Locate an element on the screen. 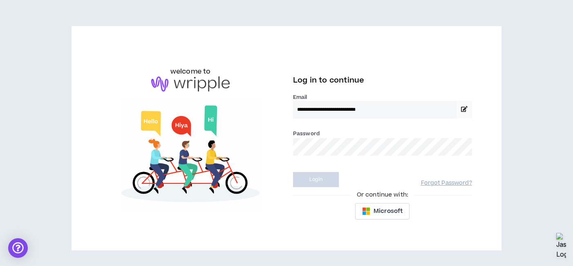 The image size is (573, 266). a: Forgot Password? is located at coordinates (447, 183).